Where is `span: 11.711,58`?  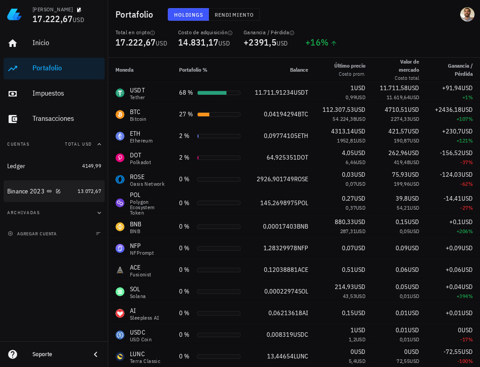
span: 11.711,58 is located at coordinates (394, 88).